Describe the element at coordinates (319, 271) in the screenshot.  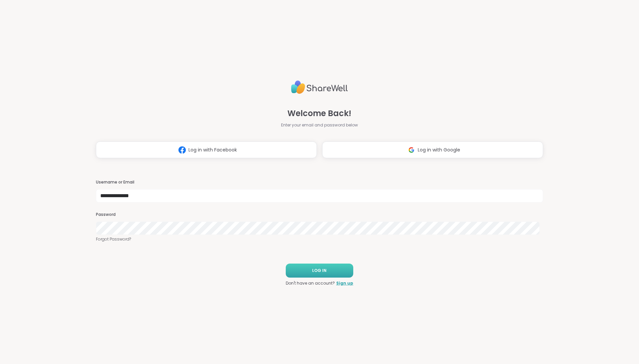
I see `span: LOG IN` at that location.